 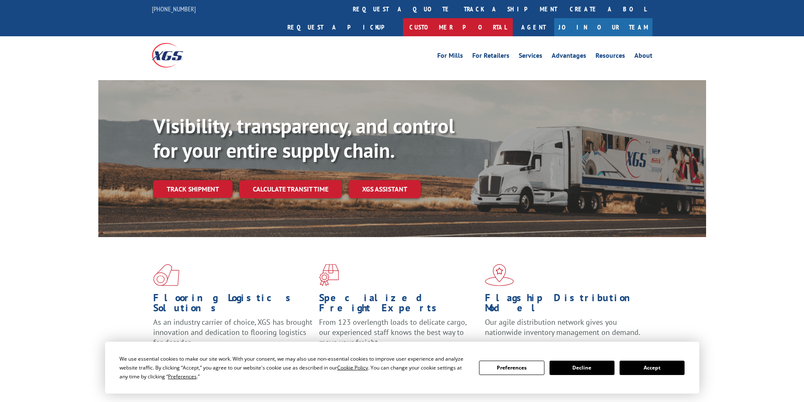 I want to click on img: xgs-icon-flagship-distribution-model-red, so click(x=499, y=275).